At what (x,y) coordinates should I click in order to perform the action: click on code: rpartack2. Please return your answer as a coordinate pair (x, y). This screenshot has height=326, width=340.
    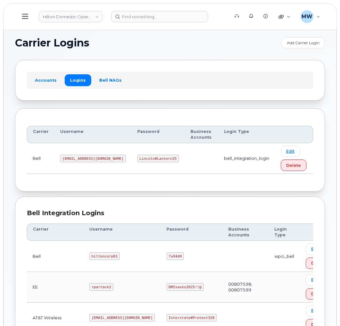
    Looking at the image, I should click on (101, 287).